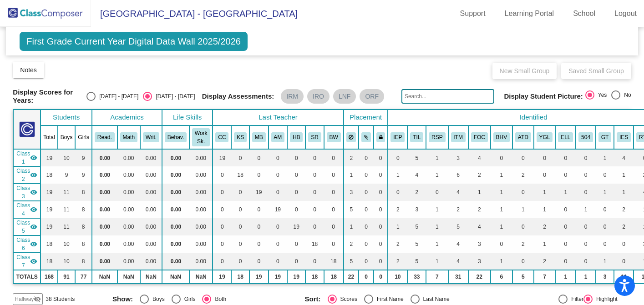  I want to click on button: Notes, so click(28, 70).